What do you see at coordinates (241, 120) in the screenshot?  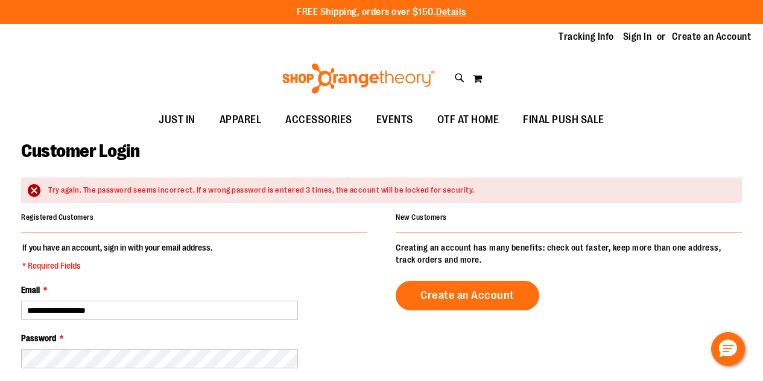 I see `a: APPAREL` at bounding box center [241, 120].